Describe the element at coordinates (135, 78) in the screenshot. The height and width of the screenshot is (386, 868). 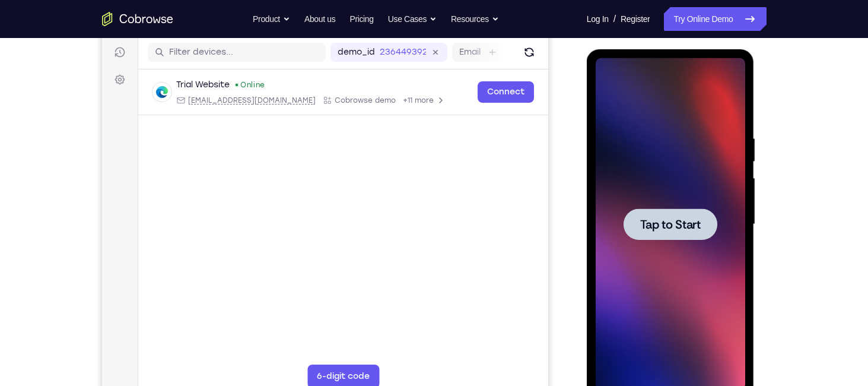
I see `div: New devices found.` at that location.